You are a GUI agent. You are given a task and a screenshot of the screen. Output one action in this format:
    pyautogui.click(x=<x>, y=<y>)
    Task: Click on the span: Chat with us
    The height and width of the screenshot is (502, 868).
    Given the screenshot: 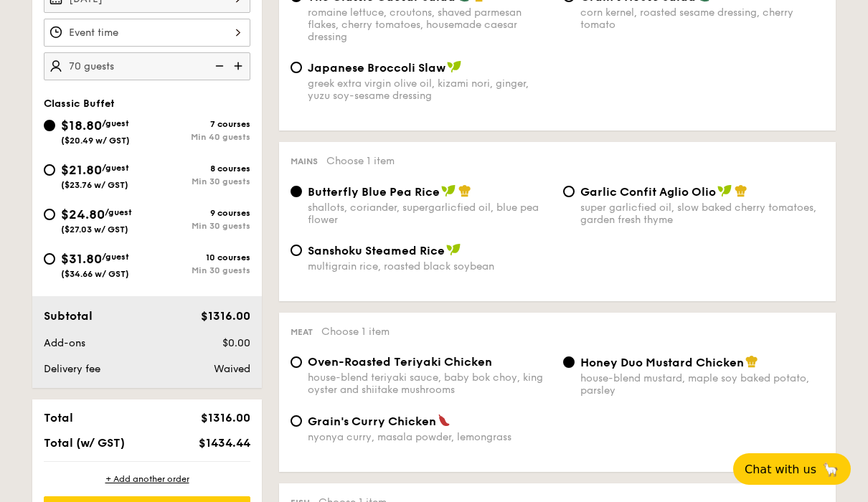 What is the action you would take?
    pyautogui.click(x=780, y=469)
    